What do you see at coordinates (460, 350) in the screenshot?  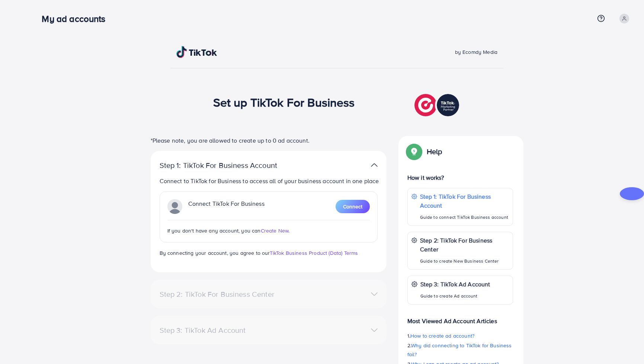 I see `p: 2.` at bounding box center [460, 350].